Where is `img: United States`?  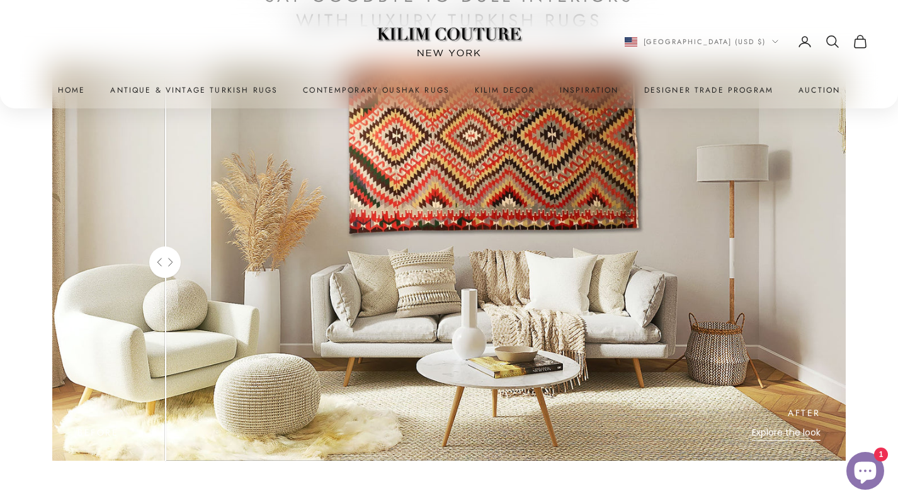
img: United States is located at coordinates (631, 42).